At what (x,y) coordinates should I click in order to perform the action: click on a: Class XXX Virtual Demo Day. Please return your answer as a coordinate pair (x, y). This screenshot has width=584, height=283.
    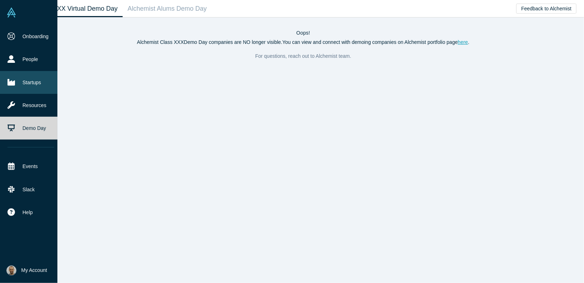
    Looking at the image, I should click on (76, 9).